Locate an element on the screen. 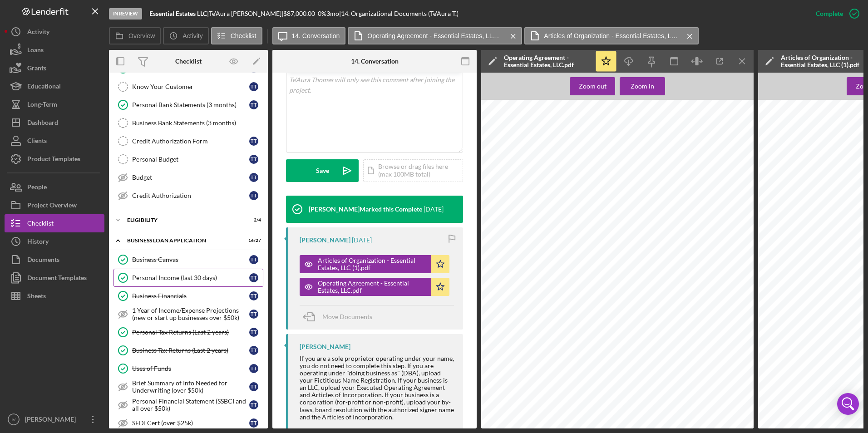 Image resolution: width=868 pixels, height=433 pixels. a: Business CanvasTT is located at coordinates (188, 260).